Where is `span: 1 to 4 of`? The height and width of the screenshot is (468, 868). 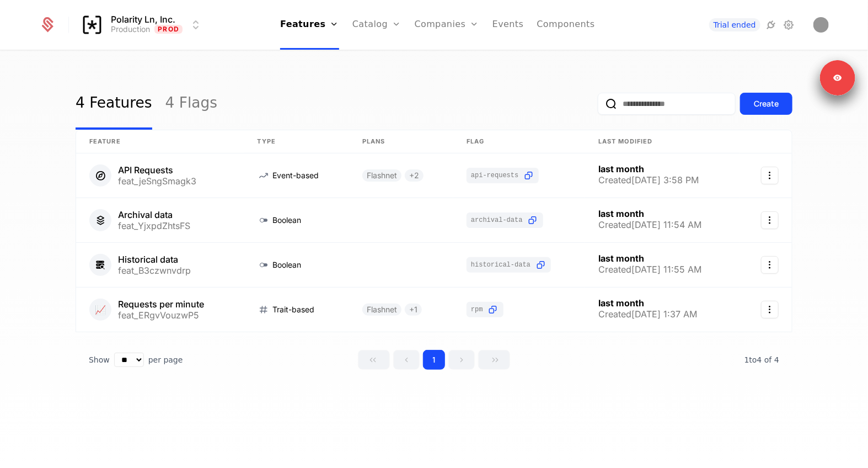
span: 1 to 4 of is located at coordinates (759, 360).